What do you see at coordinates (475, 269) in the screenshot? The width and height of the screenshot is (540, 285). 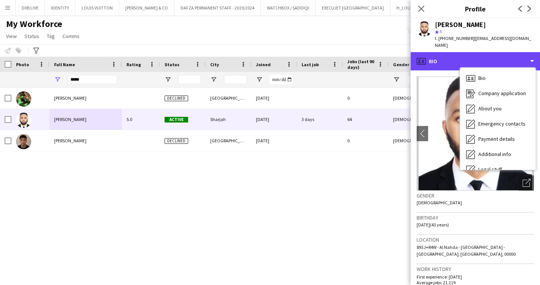 I see `h3: Work history` at bounding box center [475, 269].